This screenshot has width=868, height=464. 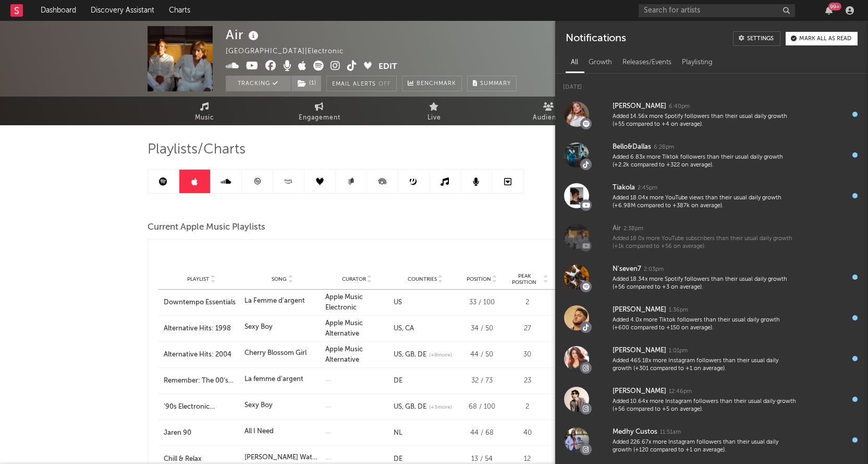 What do you see at coordinates (201, 433) in the screenshot?
I see `a: Jaren 90` at bounding box center [201, 433].